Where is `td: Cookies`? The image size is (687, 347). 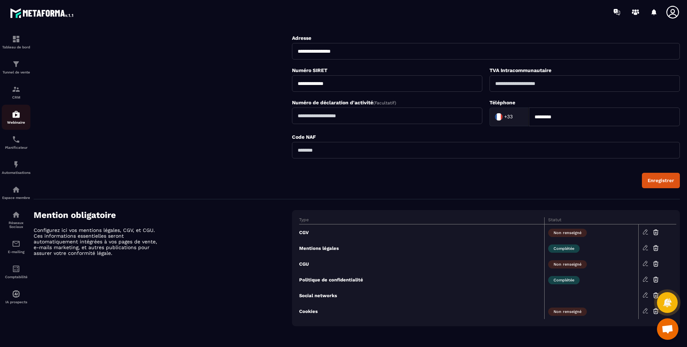 td: Cookies is located at coordinates (422, 311).